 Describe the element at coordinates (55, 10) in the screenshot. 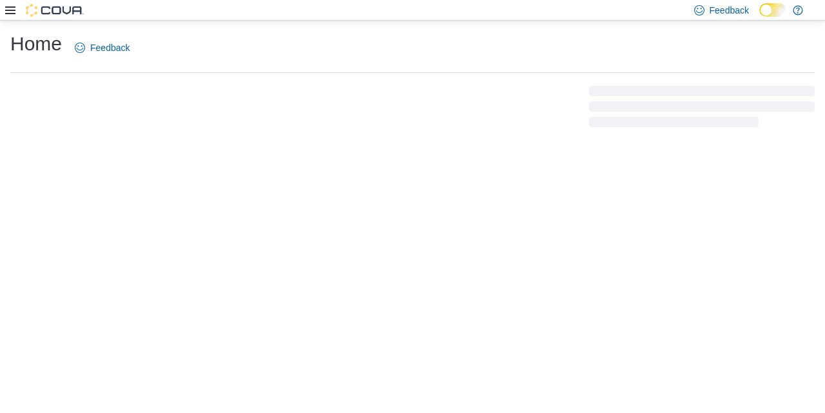

I see `img: Cova` at that location.